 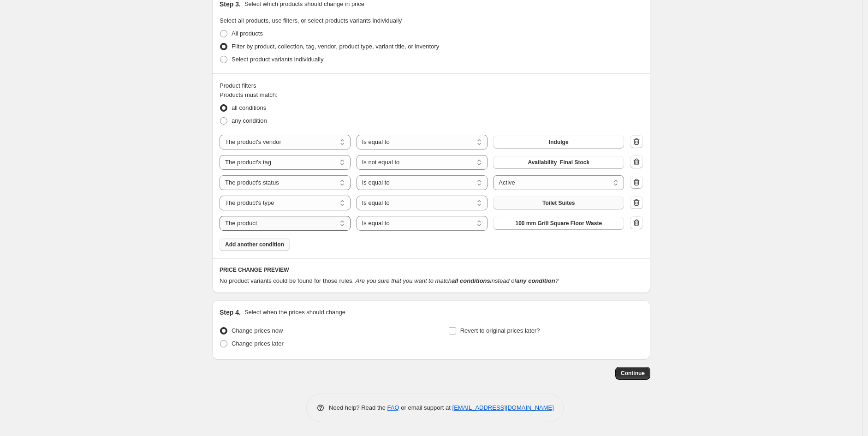 I want to click on button: Availability_Final Stock, so click(x=558, y=162).